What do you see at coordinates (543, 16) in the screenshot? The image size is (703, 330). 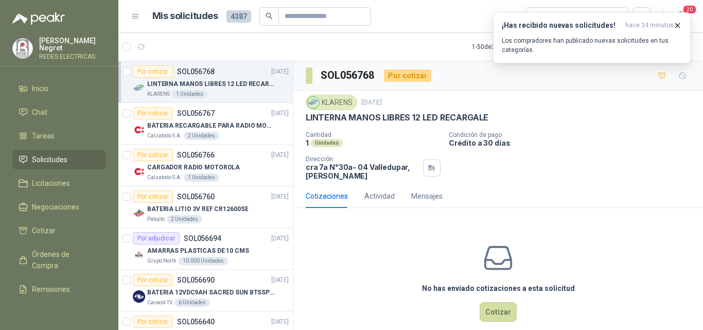 I see `div: Todas` at bounding box center [543, 16].